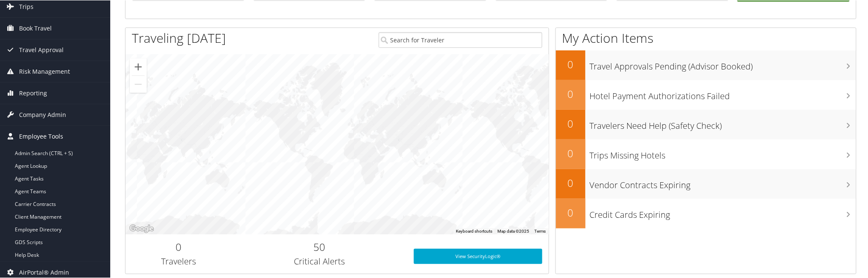 The image size is (868, 278). I want to click on button: Zoom out, so click(138, 84).